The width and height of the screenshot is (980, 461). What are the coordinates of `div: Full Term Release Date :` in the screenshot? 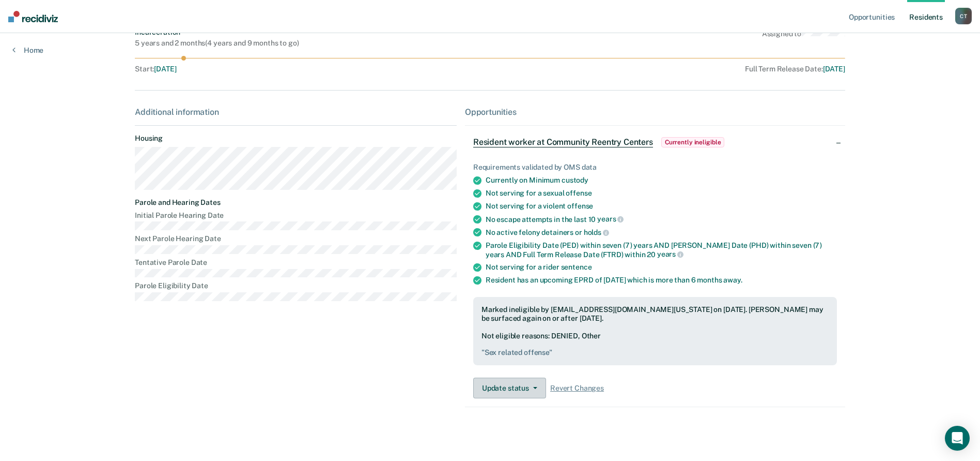 It's located at (654, 69).